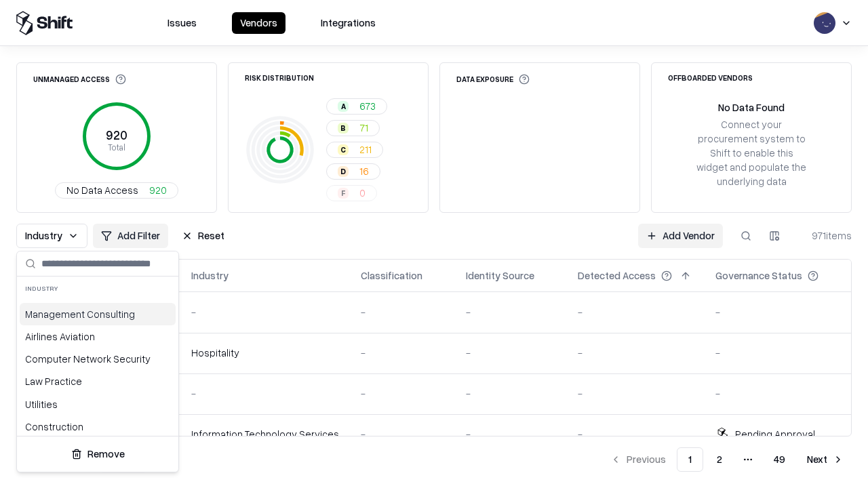 Image resolution: width=868 pixels, height=488 pixels. I want to click on div: Suggestions, so click(97, 368).